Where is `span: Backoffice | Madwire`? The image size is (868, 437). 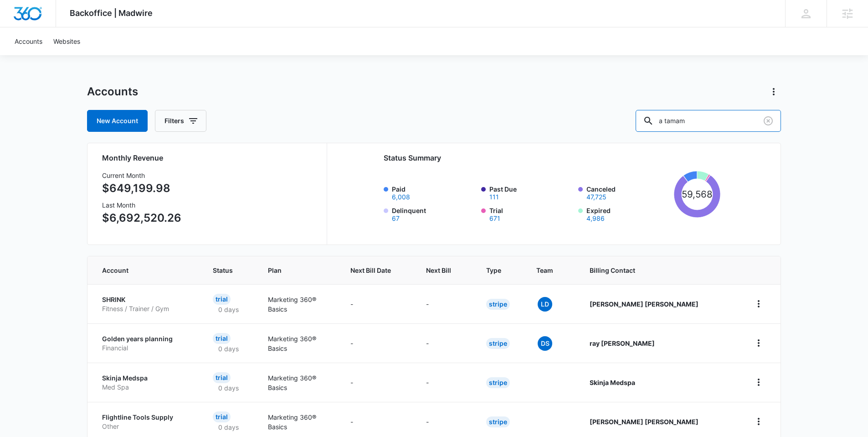 span: Backoffice | Madwire is located at coordinates (111, 13).